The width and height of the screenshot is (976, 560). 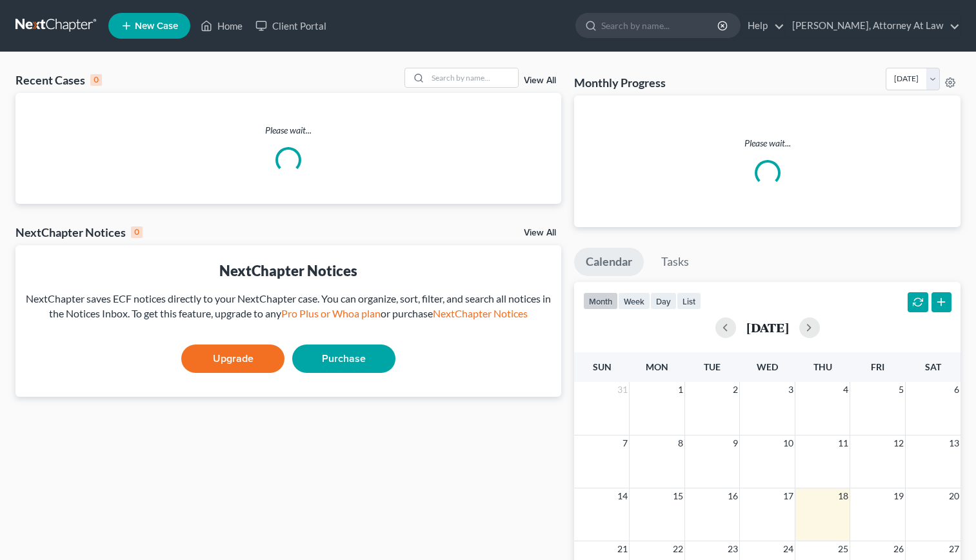 What do you see at coordinates (623, 549) in the screenshot?
I see `span: 21` at bounding box center [623, 549].